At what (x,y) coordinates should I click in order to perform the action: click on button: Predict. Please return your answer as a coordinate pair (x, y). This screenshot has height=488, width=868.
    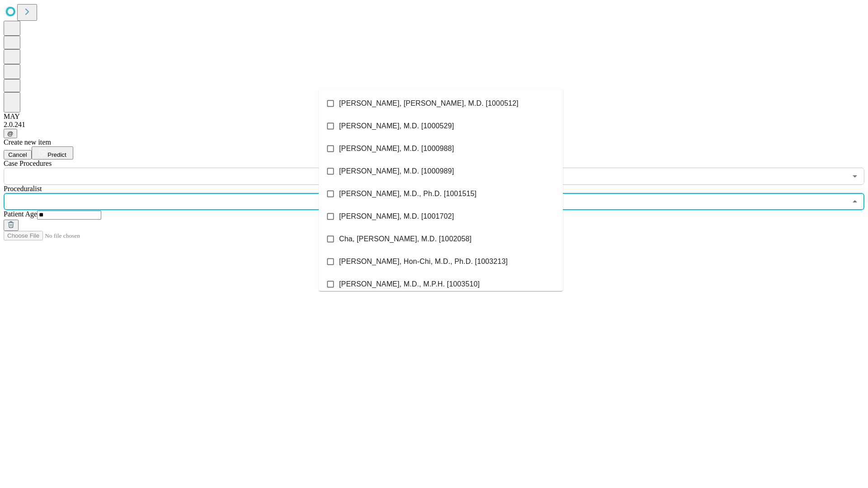
    Looking at the image, I should click on (52, 153).